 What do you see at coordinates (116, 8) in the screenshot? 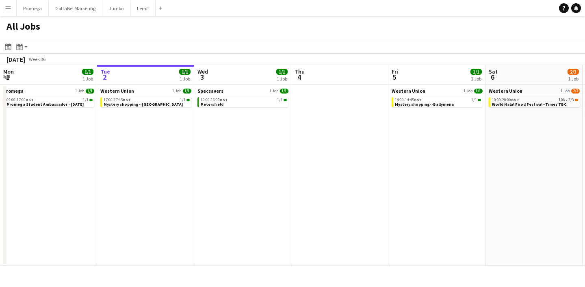
I see `button: Jumbo` at bounding box center [116, 8].